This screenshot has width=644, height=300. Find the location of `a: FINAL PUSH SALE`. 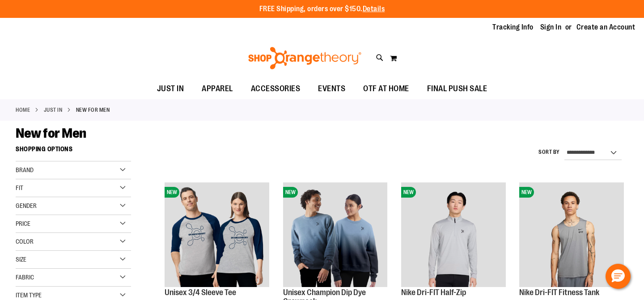

a: FINAL PUSH SALE is located at coordinates (457, 89).